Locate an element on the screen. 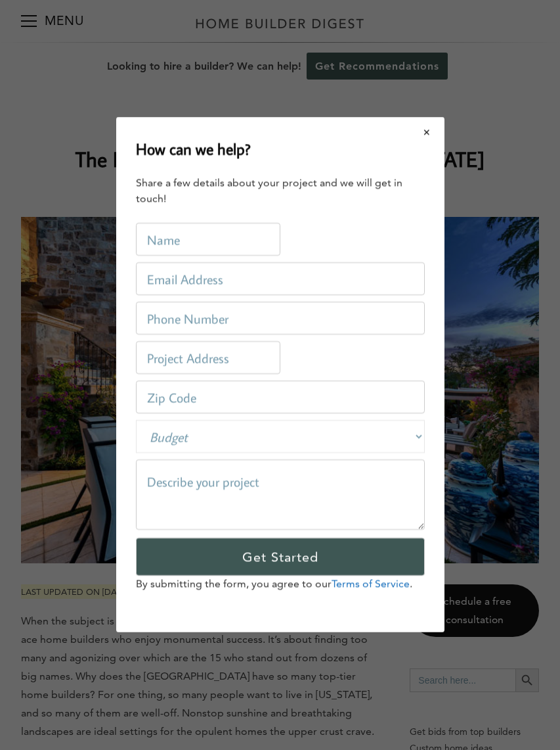  p: By submitting the form, you agree to our . is located at coordinates (281, 584).